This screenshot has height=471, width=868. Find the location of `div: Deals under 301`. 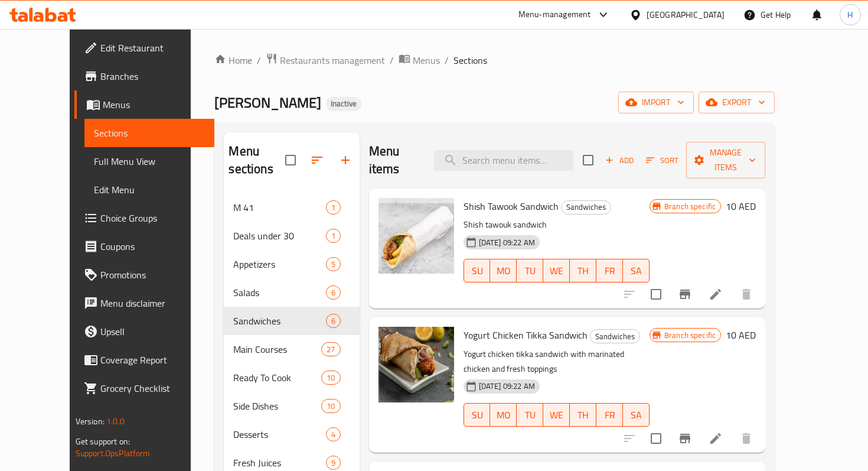

div: Deals under 301 is located at coordinates (291, 236).